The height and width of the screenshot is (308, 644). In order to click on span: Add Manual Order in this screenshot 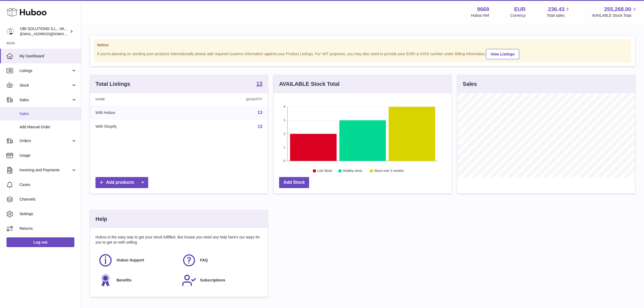, I will do `click(48, 127)`.